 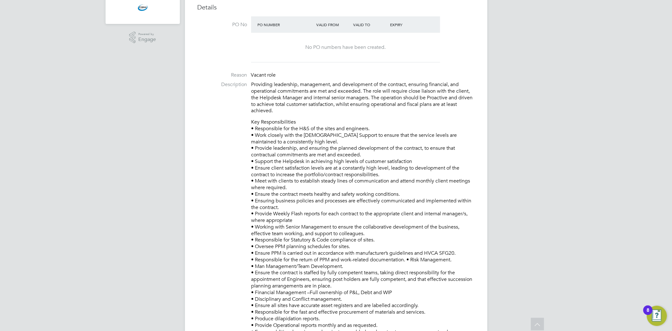 What do you see at coordinates (147, 34) in the screenshot?
I see `span: Powered by` at bounding box center [147, 34].